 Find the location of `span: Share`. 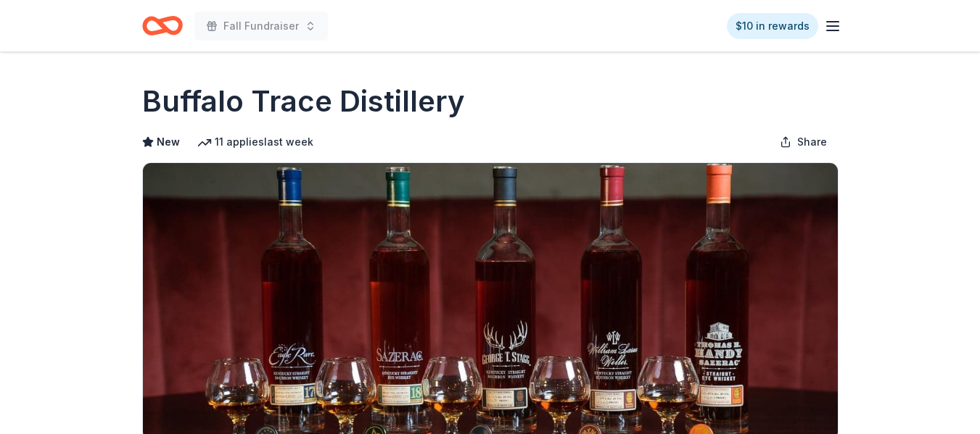

span: Share is located at coordinates (811, 142).